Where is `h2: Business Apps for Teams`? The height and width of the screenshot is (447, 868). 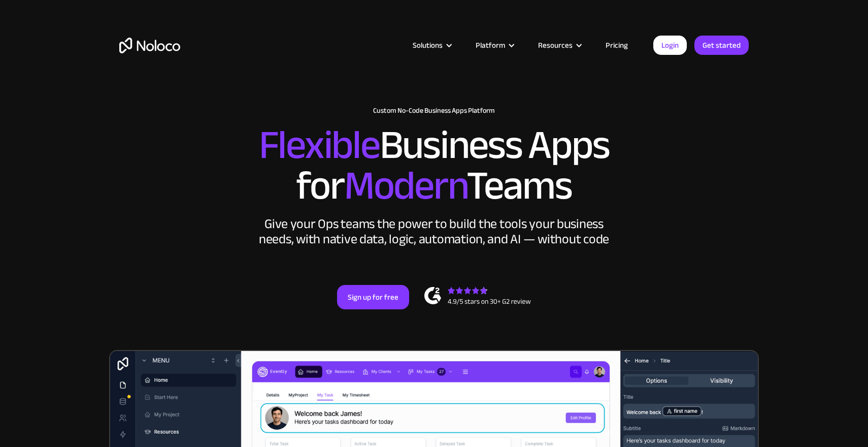 h2: Business Apps for Teams is located at coordinates (434, 166).